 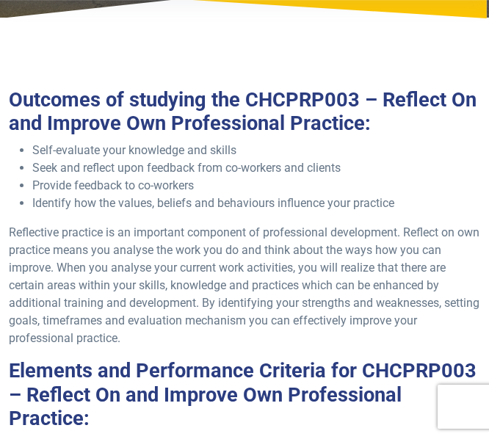 I want to click on h2: Elements and Performance Criteria for CHCPRP003 – Reflect On and Improve Own Professional Practice:, so click(x=245, y=395).